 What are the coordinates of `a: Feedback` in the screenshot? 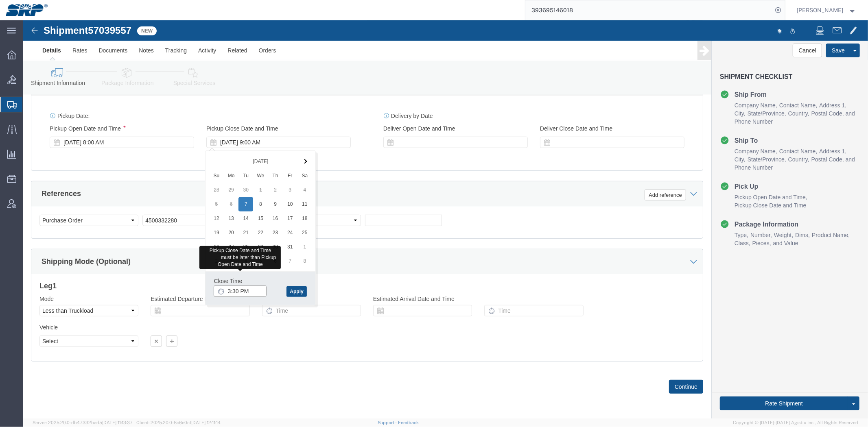 It's located at (408, 422).